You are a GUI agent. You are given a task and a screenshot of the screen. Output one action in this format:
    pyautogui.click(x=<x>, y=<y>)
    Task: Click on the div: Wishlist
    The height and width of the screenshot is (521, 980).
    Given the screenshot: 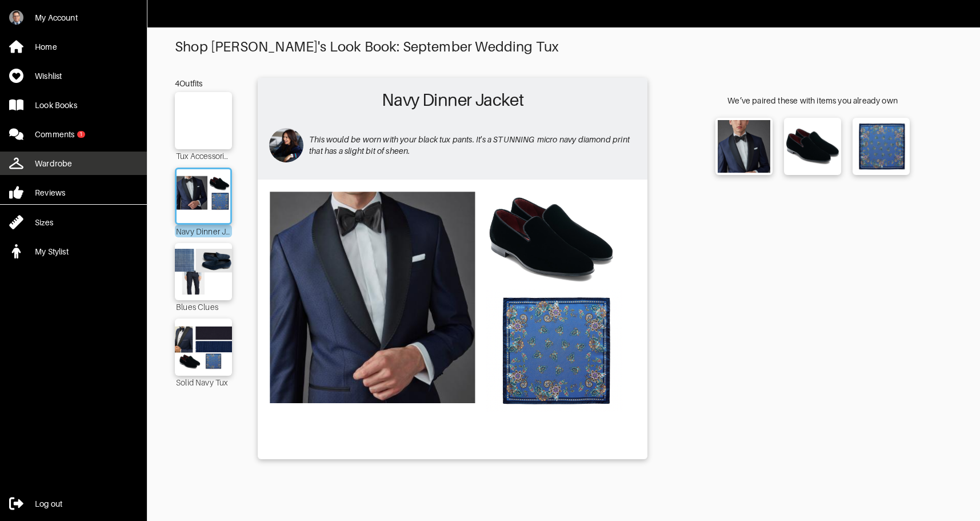 What is the action you would take?
    pyautogui.click(x=48, y=76)
    